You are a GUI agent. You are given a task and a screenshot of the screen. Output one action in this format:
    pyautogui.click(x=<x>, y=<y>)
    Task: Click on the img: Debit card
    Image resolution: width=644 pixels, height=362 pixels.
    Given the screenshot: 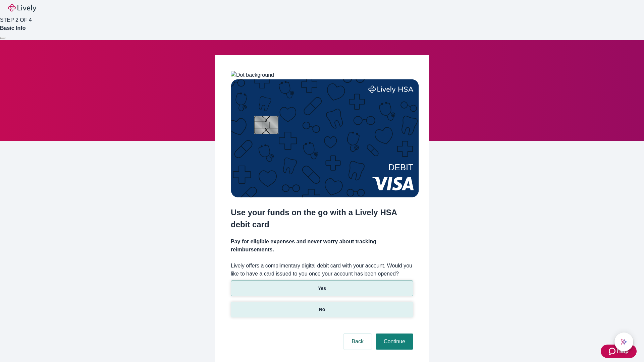 What is the action you would take?
    pyautogui.click(x=325, y=138)
    